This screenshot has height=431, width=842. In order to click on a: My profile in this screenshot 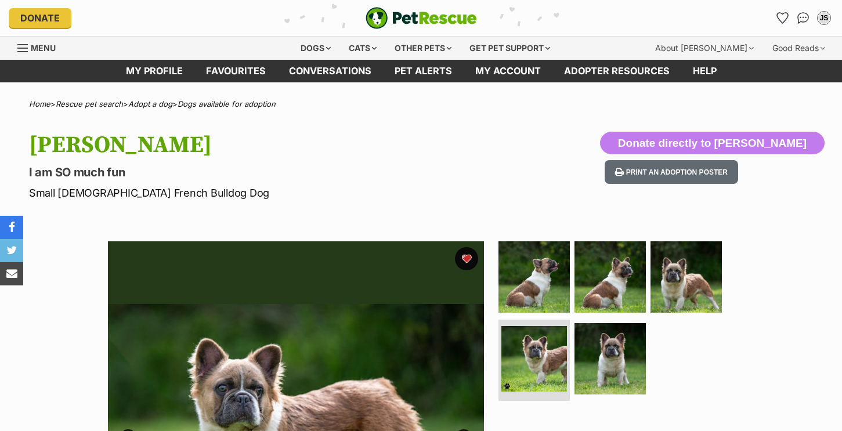, I will do `click(154, 71)`.